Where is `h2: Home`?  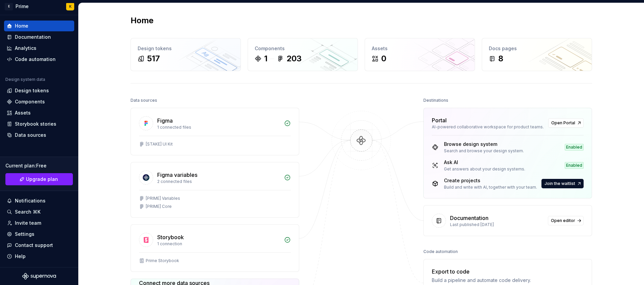
h2: Home is located at coordinates (142, 20).